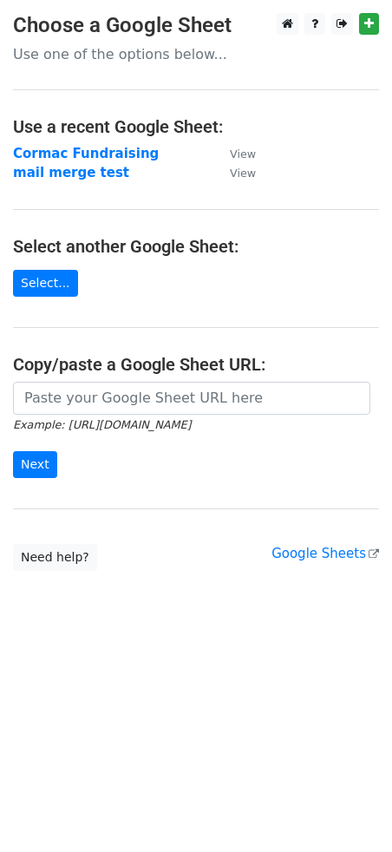  I want to click on p: Use one of the options below..., so click(196, 54).